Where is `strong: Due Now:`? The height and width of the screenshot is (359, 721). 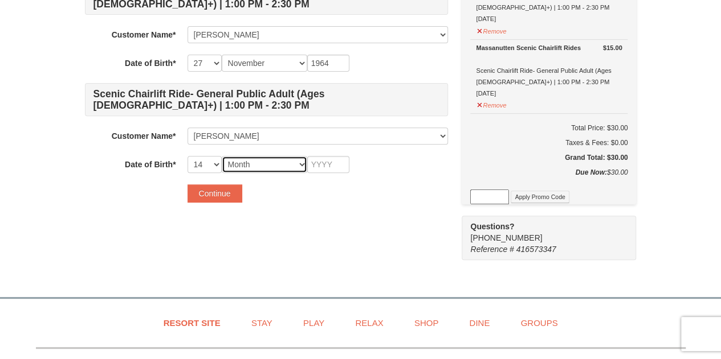 strong: Due Now: is located at coordinates (590, 173).